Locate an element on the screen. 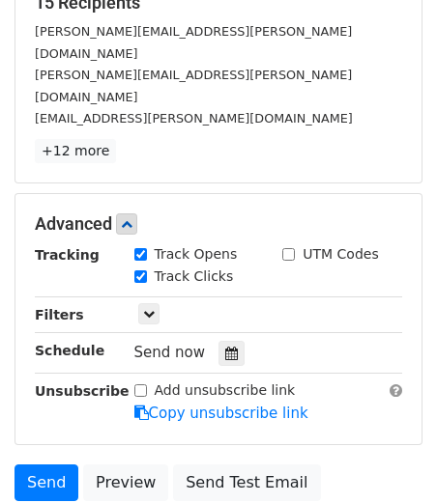 The image size is (437, 503). strong: Schedule is located at coordinates (70, 351).